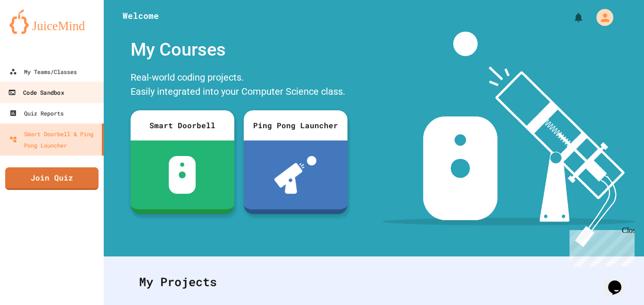  What do you see at coordinates (509, 139) in the screenshot?
I see `img: banner-image-my-projects.png` at bounding box center [509, 139].